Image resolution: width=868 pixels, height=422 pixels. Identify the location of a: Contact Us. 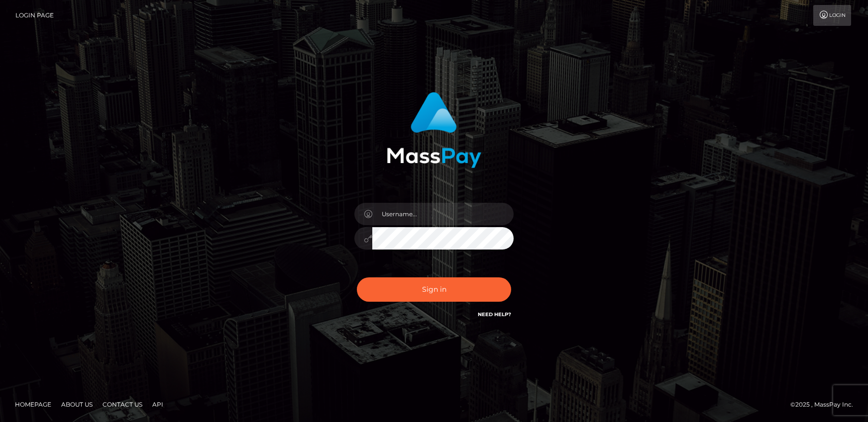
(123, 404).